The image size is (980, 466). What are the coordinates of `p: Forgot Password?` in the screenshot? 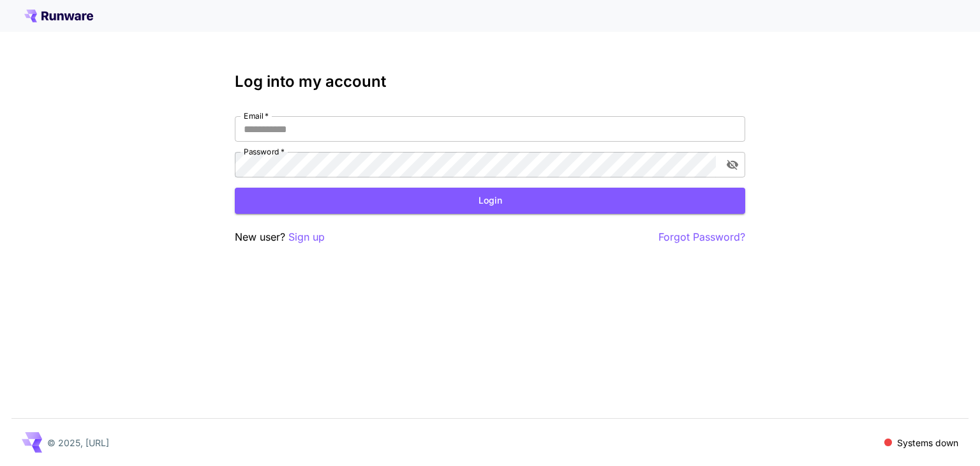 It's located at (702, 237).